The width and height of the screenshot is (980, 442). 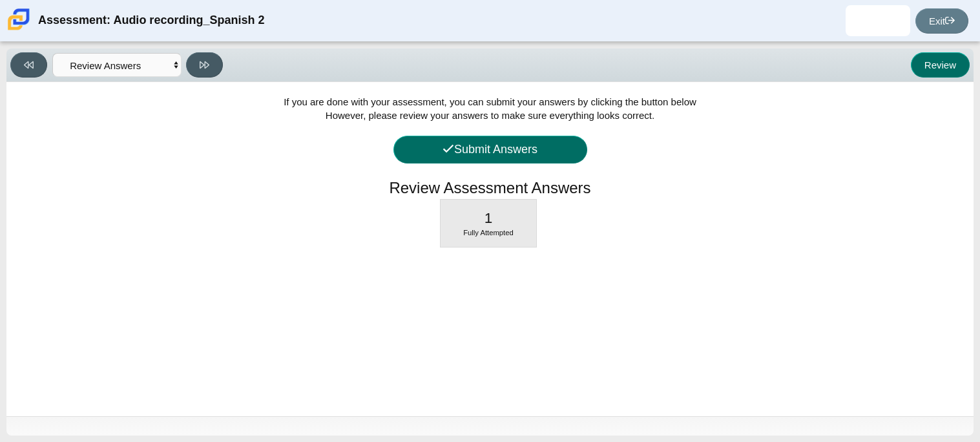 What do you see at coordinates (489, 108) in the screenshot?
I see `span: If you are done with your assessment, you can submit your answers by clicking the button below Ho...` at bounding box center [489, 108].